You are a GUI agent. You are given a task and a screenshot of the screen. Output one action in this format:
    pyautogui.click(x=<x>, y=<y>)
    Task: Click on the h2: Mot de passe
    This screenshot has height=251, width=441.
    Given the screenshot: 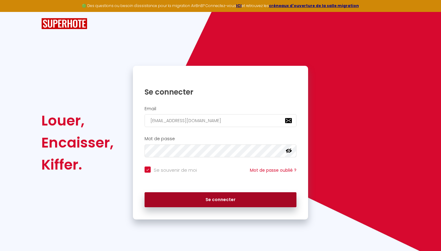 What is the action you would take?
    pyautogui.click(x=221, y=139)
    